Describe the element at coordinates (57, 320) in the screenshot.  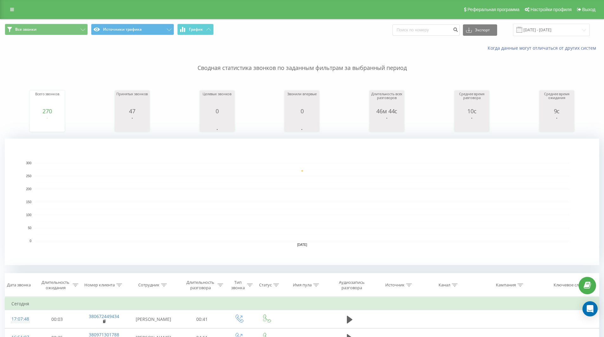
I see `td: 00:03` at that location.